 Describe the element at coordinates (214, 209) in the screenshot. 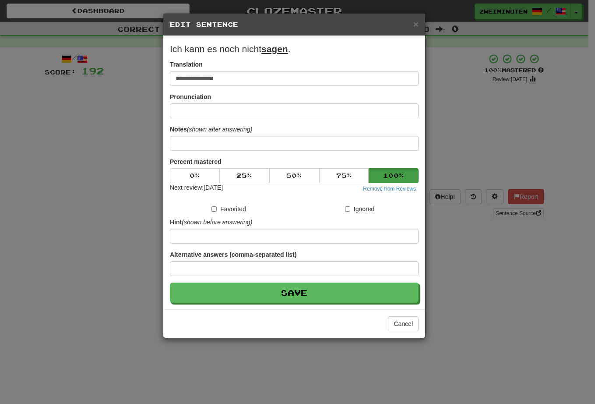

I see `input: Favorited` at that location.